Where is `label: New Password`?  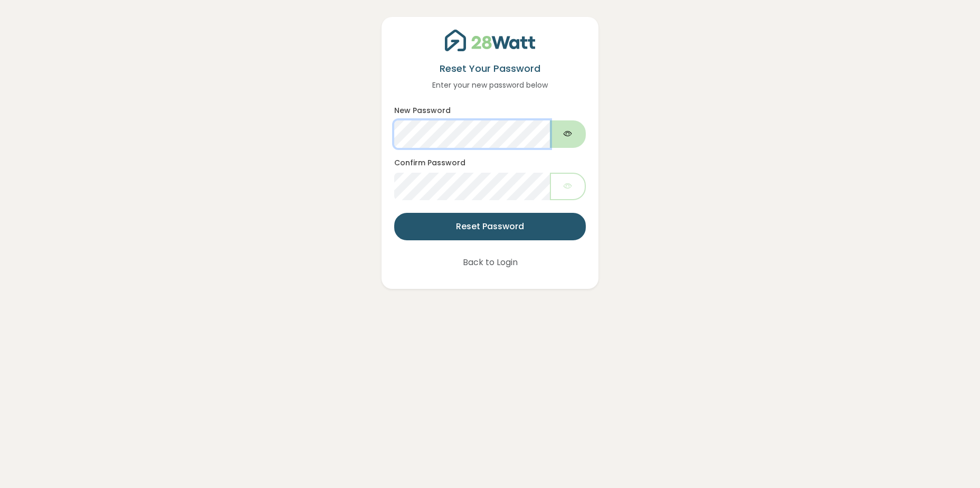
label: New Password is located at coordinates (422, 110).